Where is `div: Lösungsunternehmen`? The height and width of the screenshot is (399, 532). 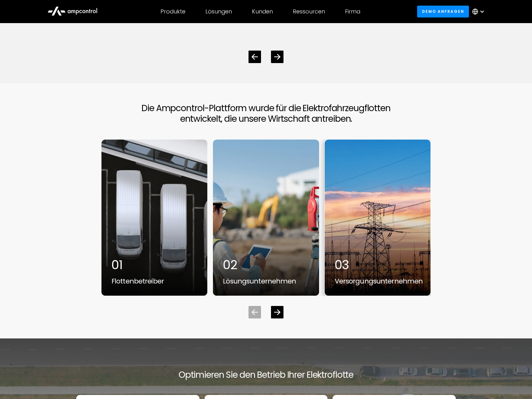
div: Lösungsunternehmen is located at coordinates (266, 281).